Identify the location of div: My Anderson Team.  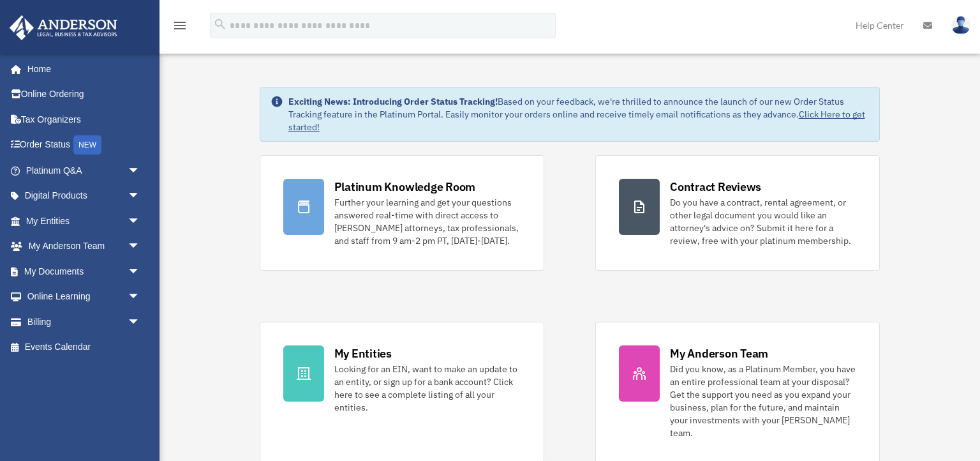
(719, 353).